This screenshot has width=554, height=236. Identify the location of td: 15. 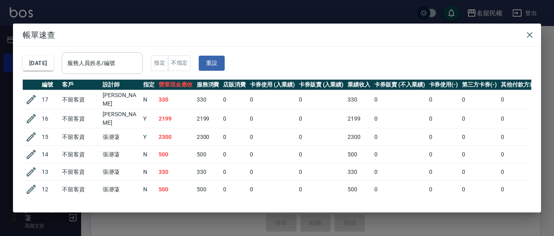
(50, 137).